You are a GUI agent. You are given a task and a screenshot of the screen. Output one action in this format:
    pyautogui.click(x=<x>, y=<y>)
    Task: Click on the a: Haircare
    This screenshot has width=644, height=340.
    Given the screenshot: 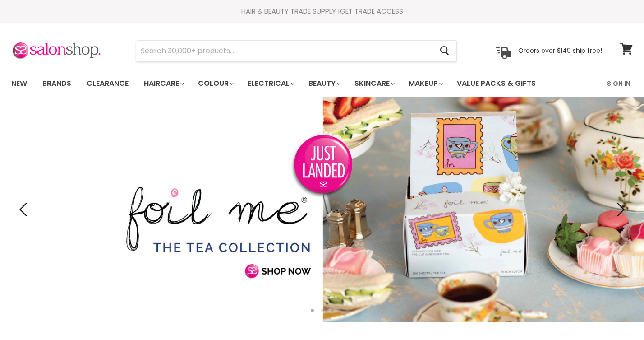 What is the action you would take?
    pyautogui.click(x=164, y=84)
    